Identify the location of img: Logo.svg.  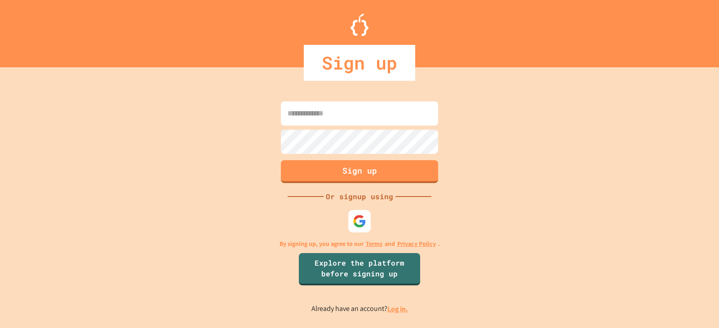
(359, 25).